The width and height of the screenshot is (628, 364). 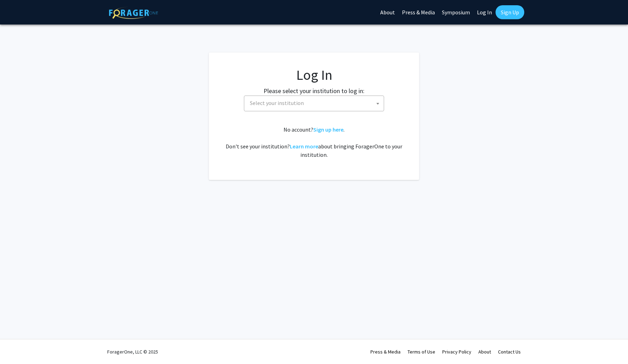 What do you see at coordinates (386, 352) in the screenshot?
I see `a: Press & Media` at bounding box center [386, 352].